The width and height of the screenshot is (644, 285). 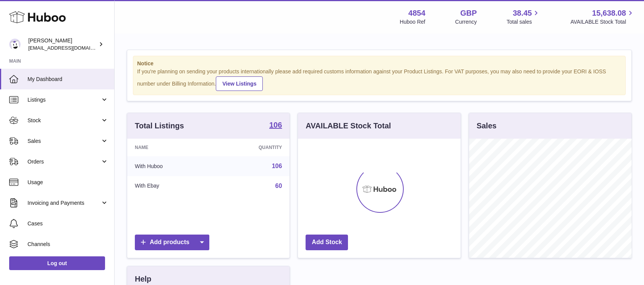 I want to click on div: If you're planning on sending your products internationally please add required customs informati..., so click(x=379, y=80).